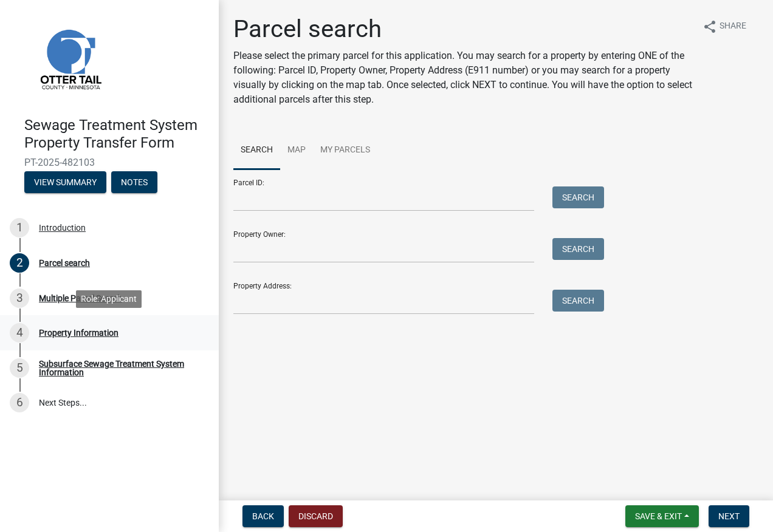  What do you see at coordinates (78, 332) in the screenshot?
I see `div: Property Information` at bounding box center [78, 332].